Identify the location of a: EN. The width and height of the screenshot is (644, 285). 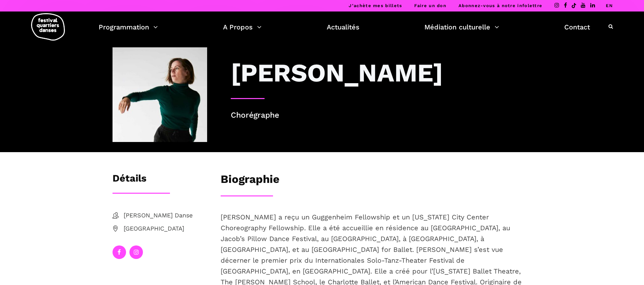
(609, 5).